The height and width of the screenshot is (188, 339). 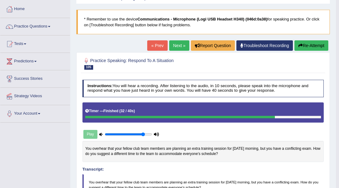 I want to click on a: Practice Questions, so click(x=35, y=26).